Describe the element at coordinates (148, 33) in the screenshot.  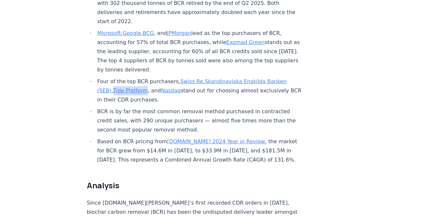
I see `a: BCG` at that location.